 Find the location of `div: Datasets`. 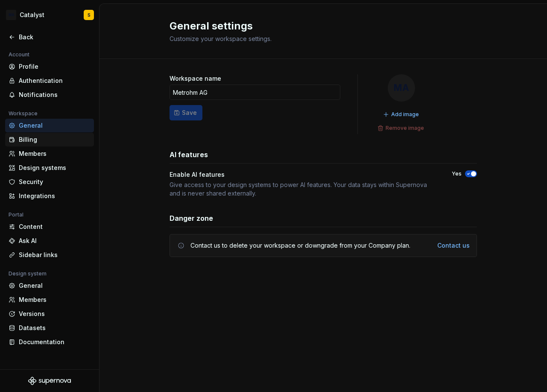

div: Datasets is located at coordinates (55, 329).